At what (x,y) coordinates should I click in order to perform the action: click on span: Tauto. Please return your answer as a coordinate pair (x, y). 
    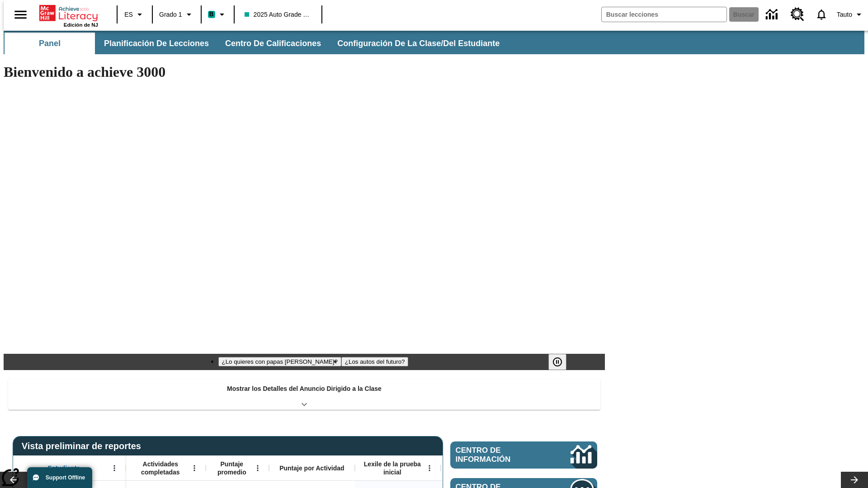
    Looking at the image, I should click on (845, 15).